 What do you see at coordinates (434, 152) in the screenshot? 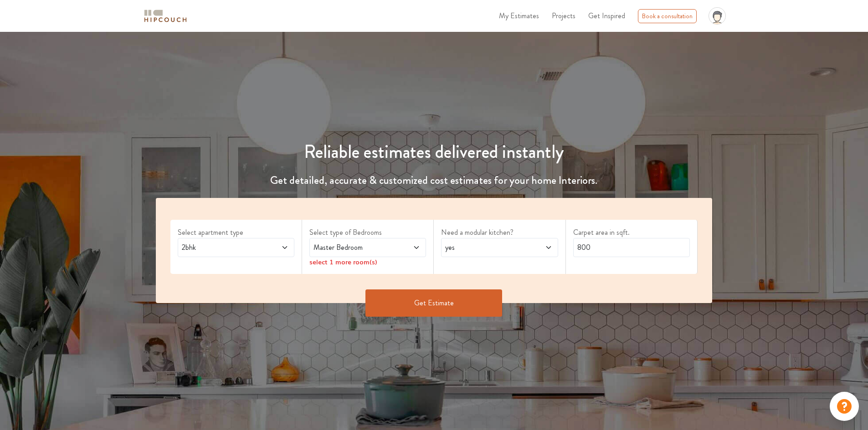
I see `h1: Reliable estimates delivered instantly` at bounding box center [434, 152].